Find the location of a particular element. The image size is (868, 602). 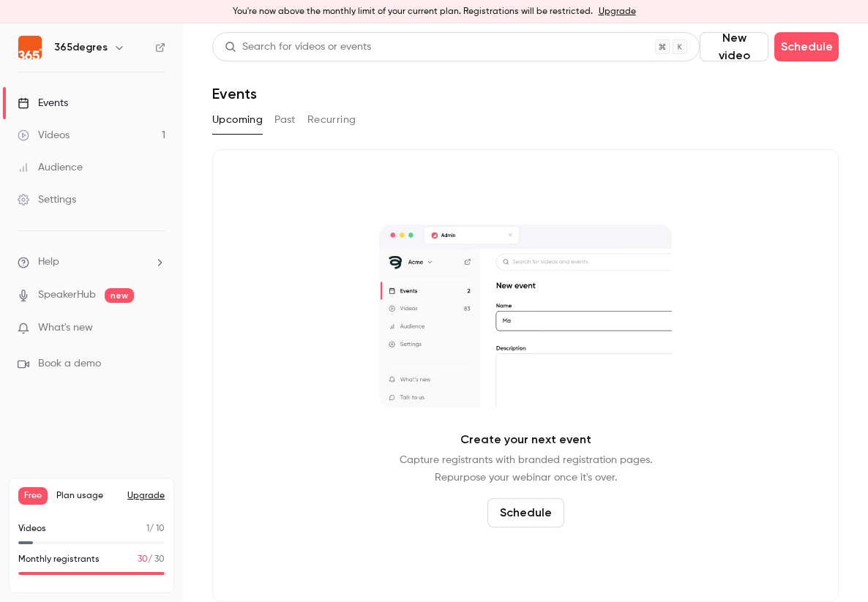

a: Upgrade is located at coordinates (617, 12).